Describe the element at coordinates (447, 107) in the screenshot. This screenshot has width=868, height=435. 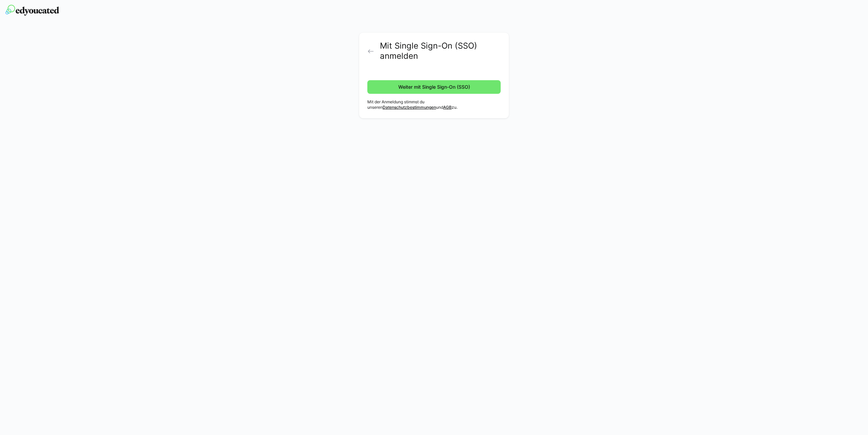
I see `a: AGB` at that location.